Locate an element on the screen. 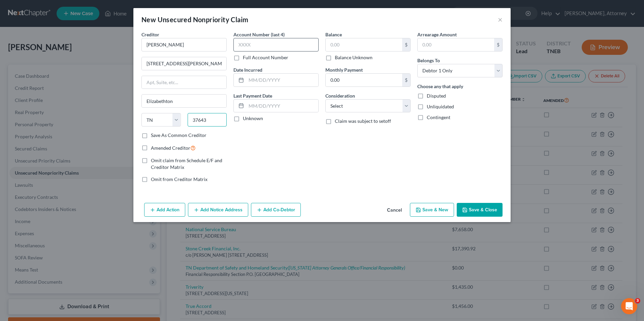 The width and height of the screenshot is (644, 321). label: Unknown is located at coordinates (253, 119).